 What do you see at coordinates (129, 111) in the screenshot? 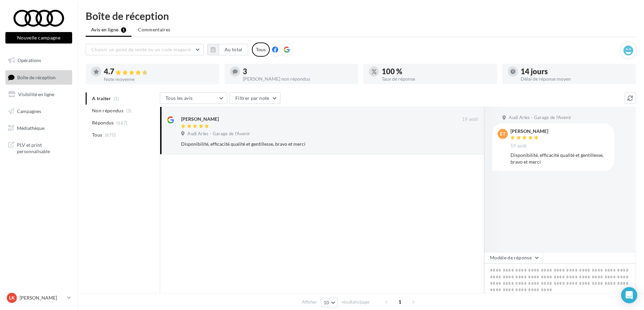
I see `span: (3)` at bounding box center [129, 111].